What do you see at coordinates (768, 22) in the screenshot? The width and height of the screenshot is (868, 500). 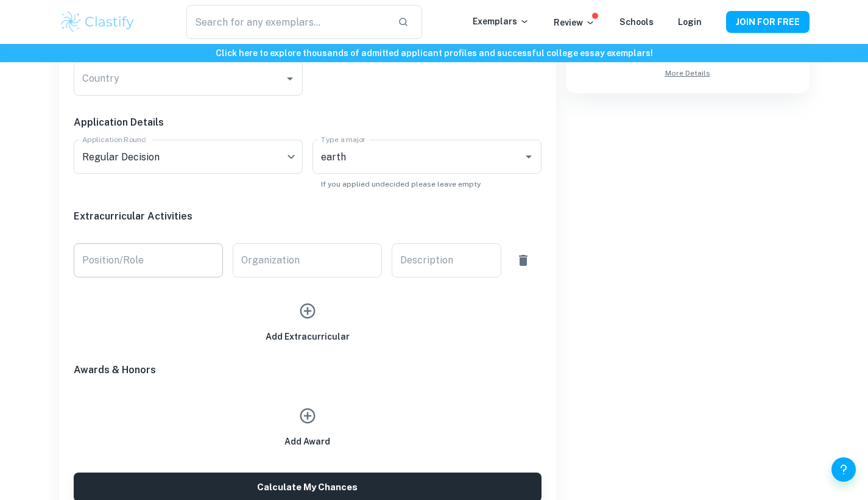 I see `a: JOIN FOR FREE` at bounding box center [768, 22].